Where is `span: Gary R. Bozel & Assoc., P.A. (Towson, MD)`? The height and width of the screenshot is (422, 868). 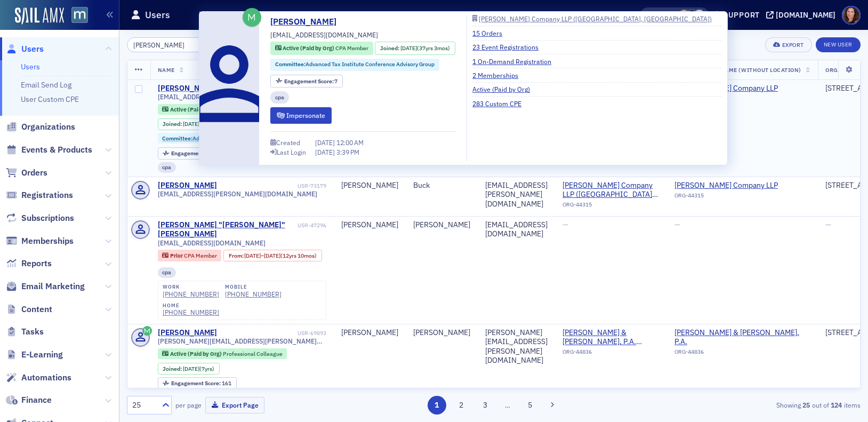
span: Gary R. Bozel & Assoc., P.A. (Towson, MD) is located at coordinates (611, 337).